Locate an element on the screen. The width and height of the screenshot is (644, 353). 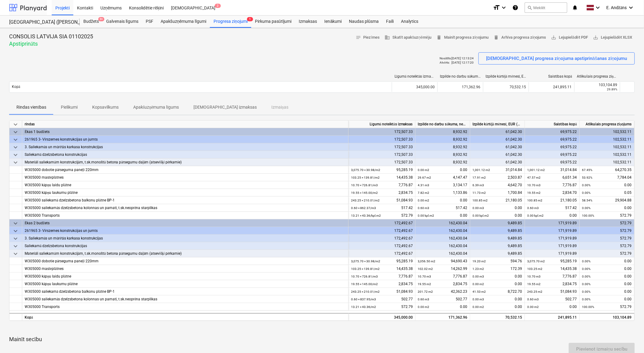
div: 69,975.22 is located at coordinates (553, 139).